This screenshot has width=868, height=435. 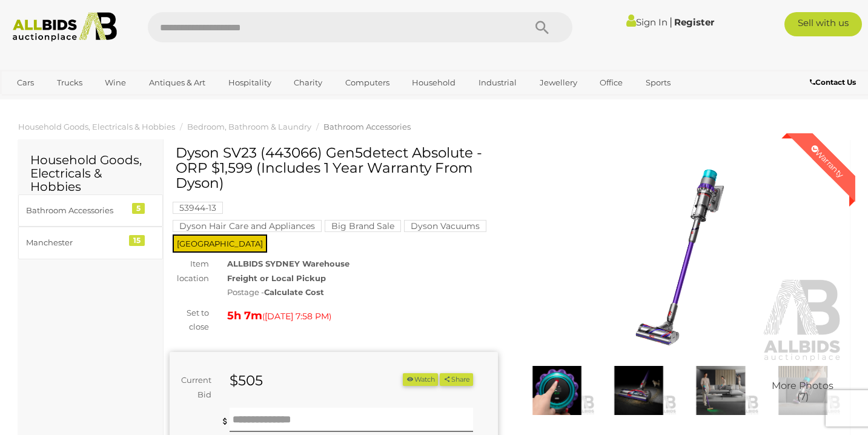 I want to click on h1: Dyson SV23 (443066) Gen5detect Absolute - ORP $1,599 (Includes 1 Year Warranty From Dyson), so click(x=335, y=168).